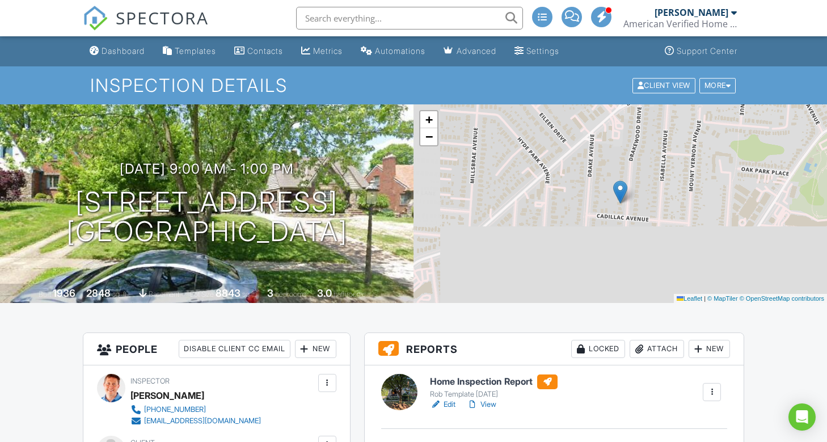 This screenshot has width=827, height=442. Describe the element at coordinates (349, 294) in the screenshot. I see `span: bathrooms` at that location.